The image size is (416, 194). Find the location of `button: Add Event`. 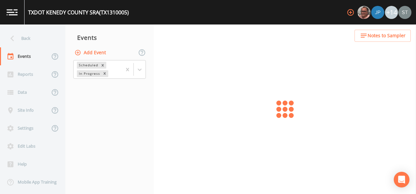

button: Add Event is located at coordinates (91, 53).